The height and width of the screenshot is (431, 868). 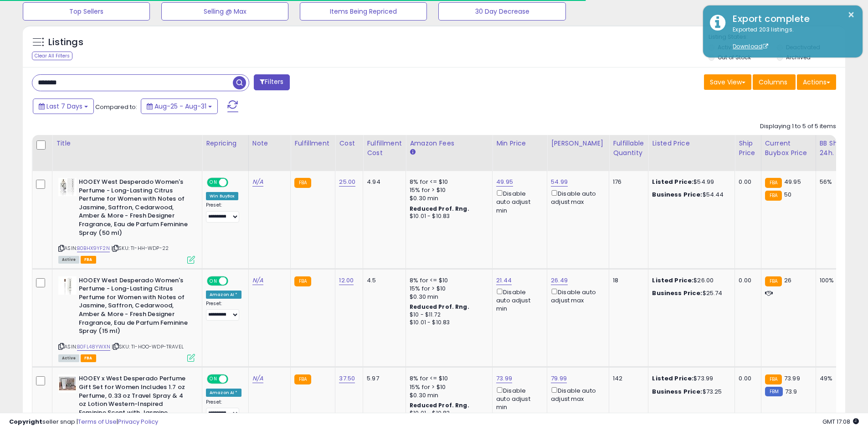 What do you see at coordinates (64, 106) in the screenshot?
I see `span: Last 7 Days` at bounding box center [64, 106].